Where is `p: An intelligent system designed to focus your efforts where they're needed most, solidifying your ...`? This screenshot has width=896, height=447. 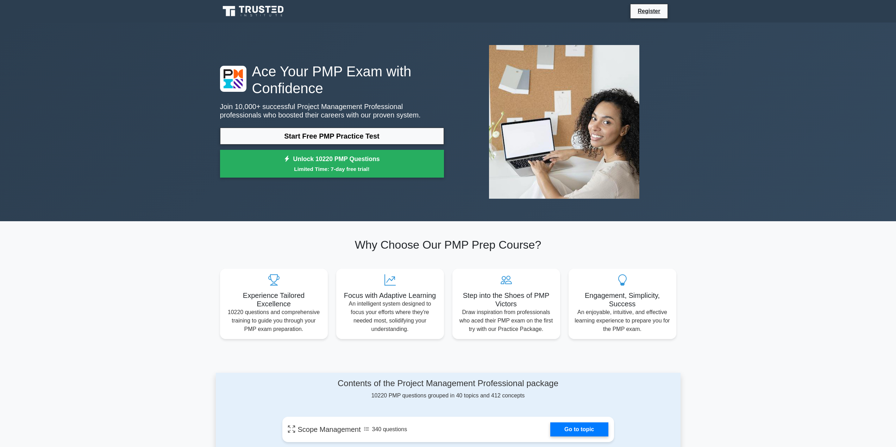 p: An intelligent system designed to focus your efforts where they're needed most, solidifying your ... is located at coordinates (390, 317).